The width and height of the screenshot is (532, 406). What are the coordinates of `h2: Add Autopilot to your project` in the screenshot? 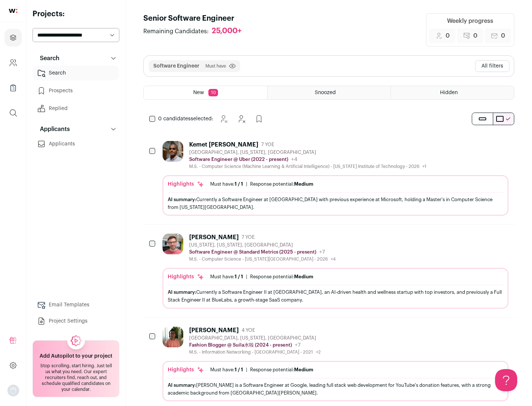 It's located at (76, 356).